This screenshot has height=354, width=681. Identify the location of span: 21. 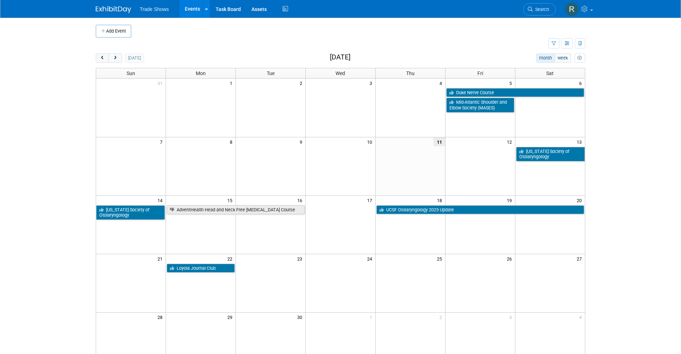
(161, 259).